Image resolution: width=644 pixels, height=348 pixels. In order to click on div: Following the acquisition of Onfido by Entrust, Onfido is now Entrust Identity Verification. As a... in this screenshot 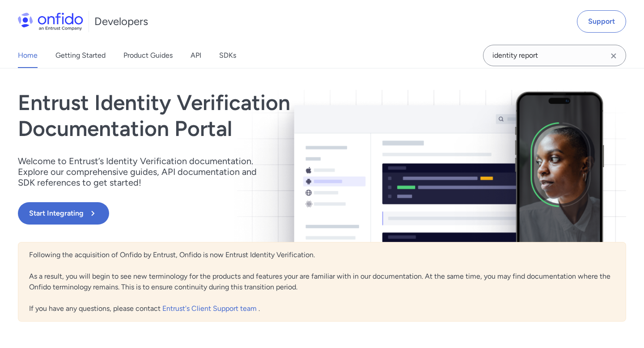, I will do `click(322, 282)`.